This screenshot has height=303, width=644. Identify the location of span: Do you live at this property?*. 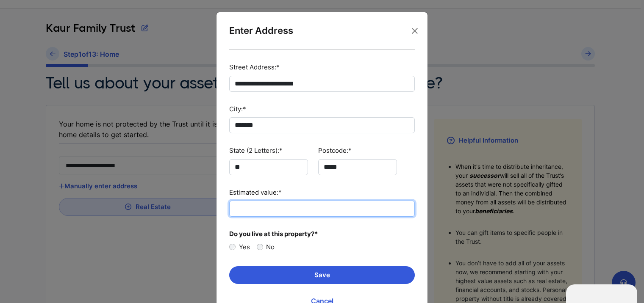
(273, 234).